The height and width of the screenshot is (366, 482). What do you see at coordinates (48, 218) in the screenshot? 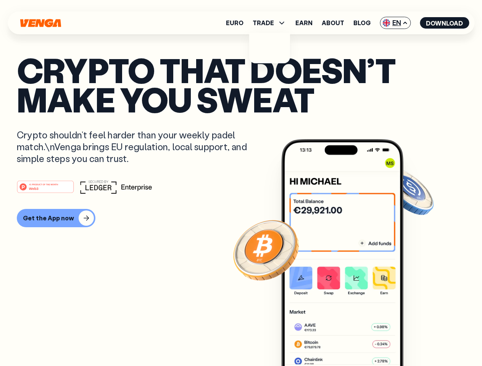
I see `div: Get the App now` at bounding box center [48, 218].